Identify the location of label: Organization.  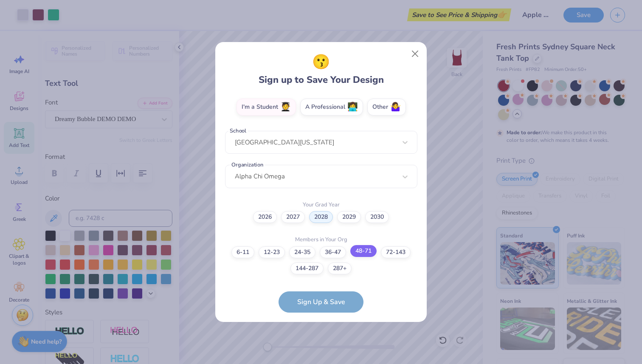
(247, 165).